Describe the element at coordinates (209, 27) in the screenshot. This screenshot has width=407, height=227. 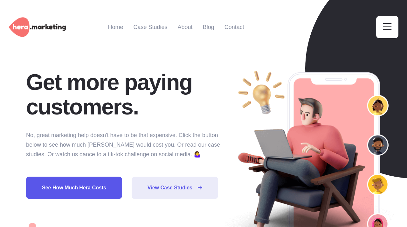
I see `a: Blog` at that location.